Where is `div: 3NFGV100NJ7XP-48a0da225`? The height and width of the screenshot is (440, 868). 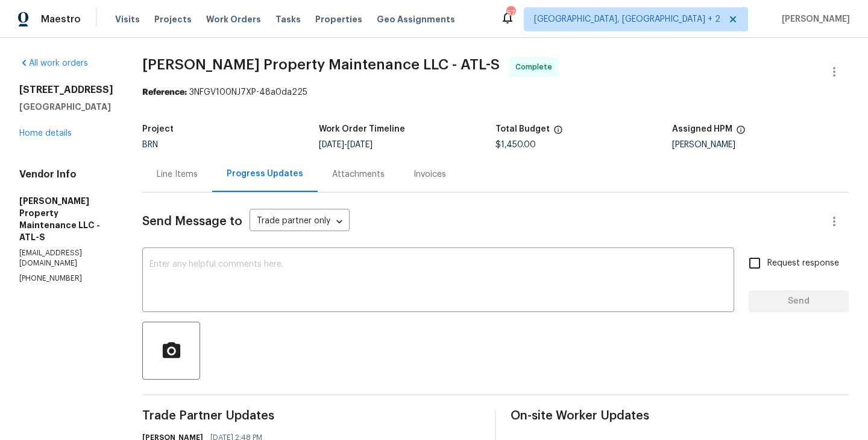 div: 3NFGV100NJ7XP-48a0da225 is located at coordinates (496, 92).